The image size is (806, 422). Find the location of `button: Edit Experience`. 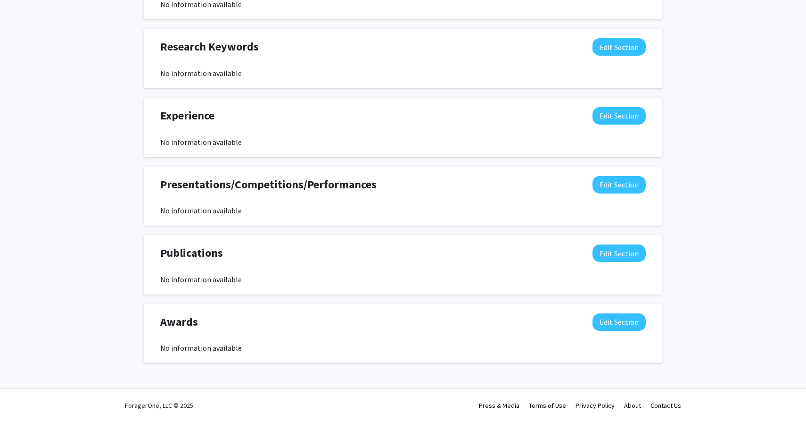

button: Edit Experience is located at coordinates (619, 116).